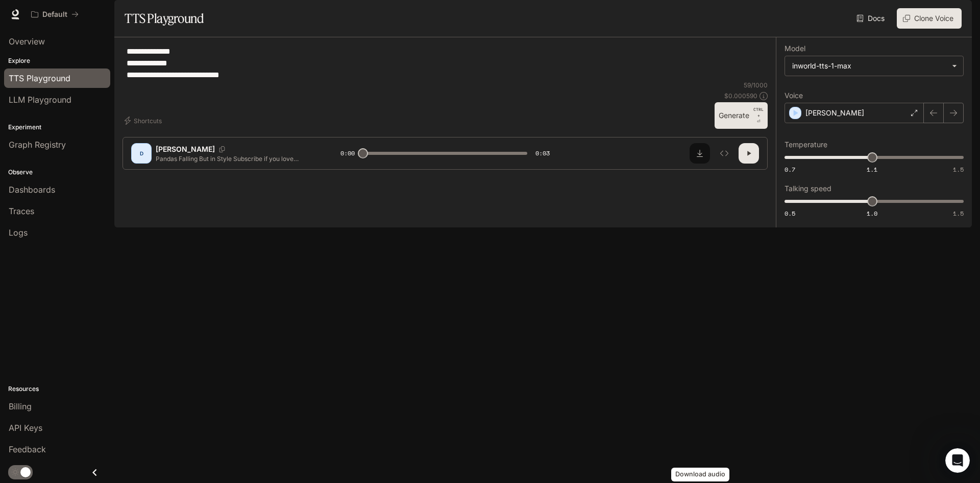  Describe the element at coordinates (542, 154) in the screenshot. I see `span: 0:03` at that location.